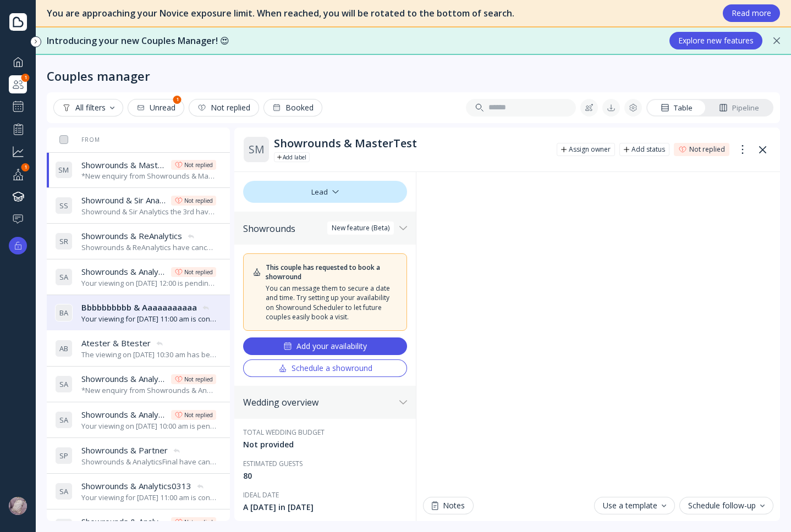 The height and width of the screenshot is (532, 791). What do you see at coordinates (64, 205) in the screenshot?
I see `div: S S` at bounding box center [64, 205].